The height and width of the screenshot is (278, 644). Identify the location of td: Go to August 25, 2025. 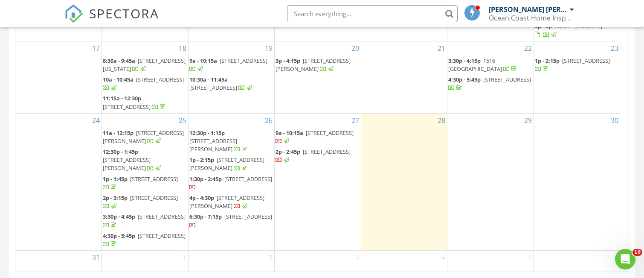
(145, 181).